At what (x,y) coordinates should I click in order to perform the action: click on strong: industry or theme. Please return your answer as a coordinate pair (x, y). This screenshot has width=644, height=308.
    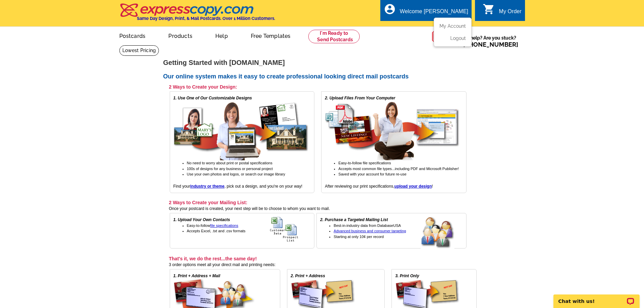
    Looking at the image, I should click on (207, 186).